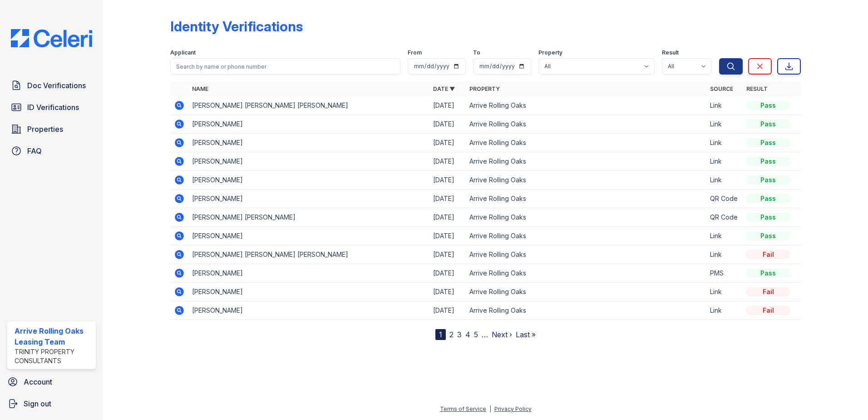 The image size is (868, 420). What do you see at coordinates (670, 53) in the screenshot?
I see `label: Result` at bounding box center [670, 53].